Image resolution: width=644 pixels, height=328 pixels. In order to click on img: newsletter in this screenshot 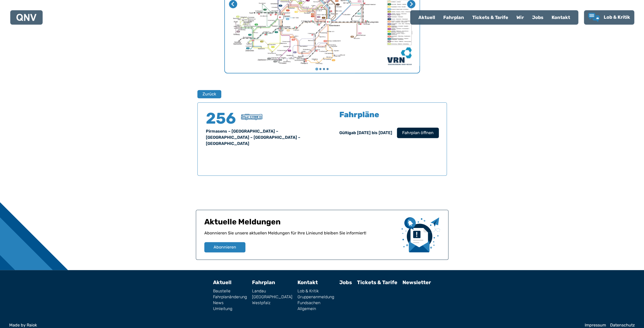, I will do `click(420, 235)`.